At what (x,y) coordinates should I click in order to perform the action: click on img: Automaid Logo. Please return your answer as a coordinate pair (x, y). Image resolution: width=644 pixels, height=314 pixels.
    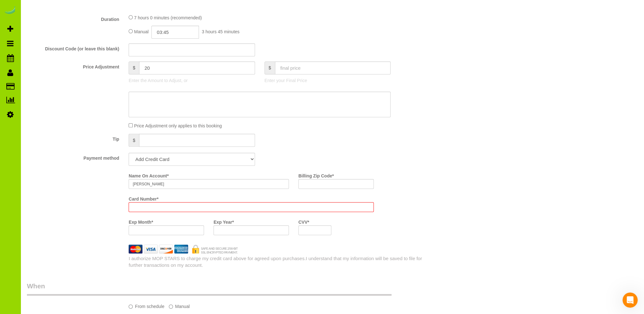
    Looking at the image, I should click on (10, 11).